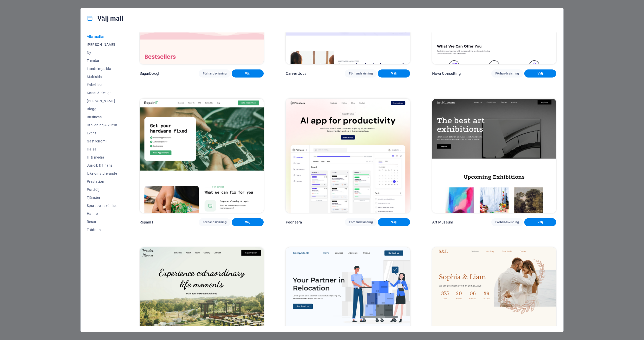 The height and width of the screenshot is (340, 644). I want to click on span: Business, so click(102, 117).